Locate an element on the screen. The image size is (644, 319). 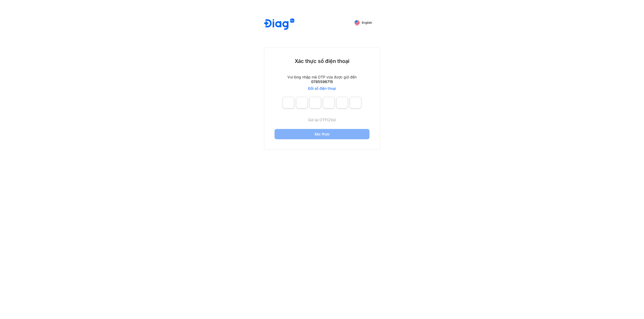
button: Xác thực is located at coordinates (322, 134).